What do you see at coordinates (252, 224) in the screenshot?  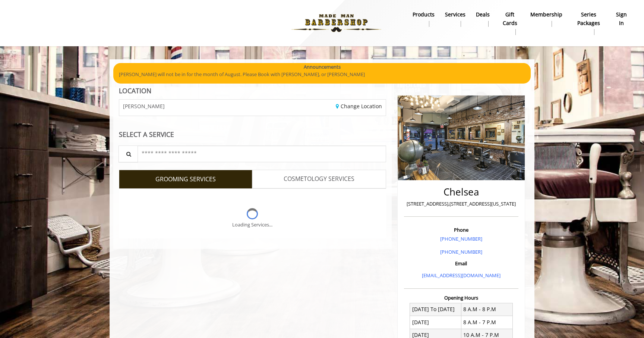 I see `div: Loading Services...` at bounding box center [252, 224].